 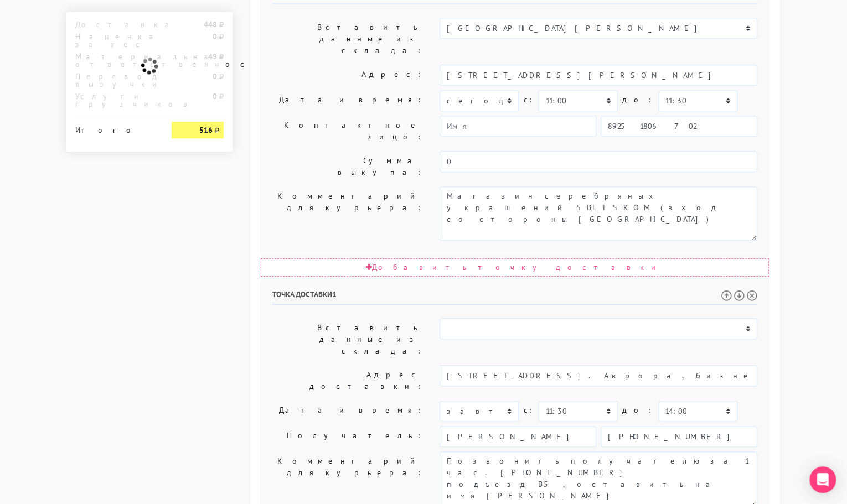 I want to click on div: Материальная ответственность, so click(x=115, y=61).